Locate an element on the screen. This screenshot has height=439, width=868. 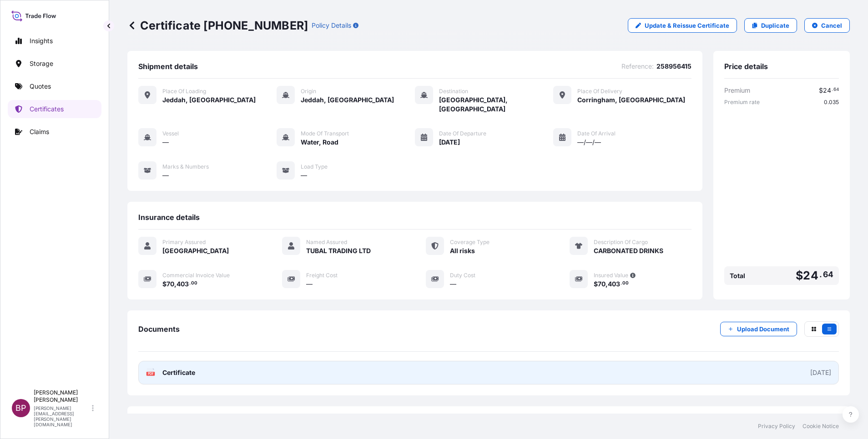
button: Upload Document is located at coordinates (758, 329).